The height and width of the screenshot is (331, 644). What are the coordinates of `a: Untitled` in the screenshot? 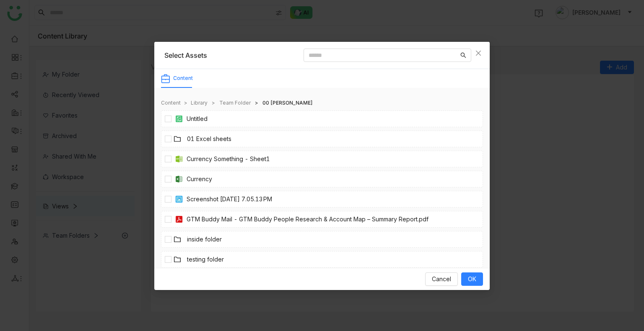 It's located at (197, 119).